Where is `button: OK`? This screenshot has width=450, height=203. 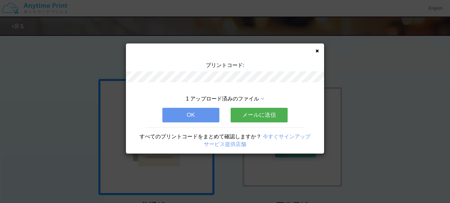
button: OK is located at coordinates (191, 115).